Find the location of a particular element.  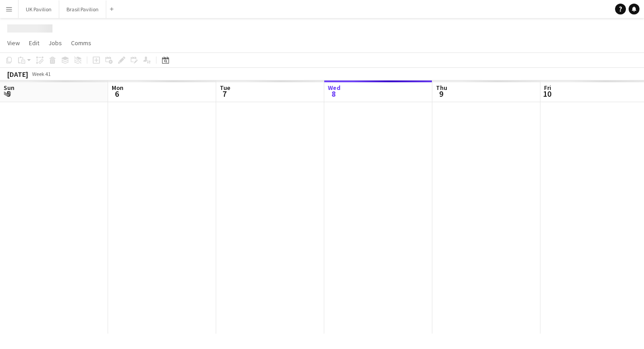

a: Jobs is located at coordinates (55, 43).